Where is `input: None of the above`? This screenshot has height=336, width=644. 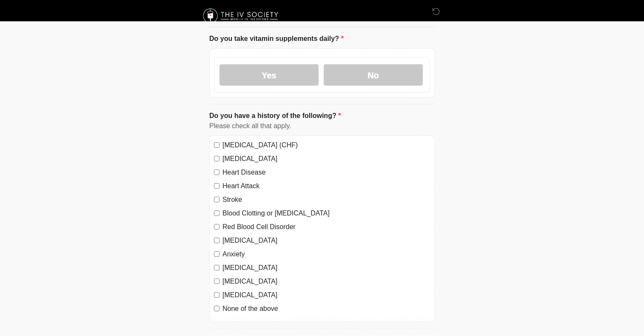
input: None of the above is located at coordinates (217, 308).